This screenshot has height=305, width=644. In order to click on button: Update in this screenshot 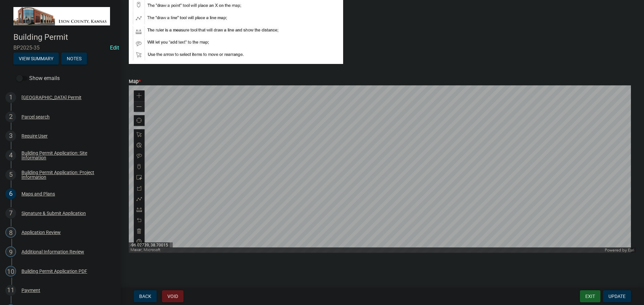, I will do `click(617, 296)`.